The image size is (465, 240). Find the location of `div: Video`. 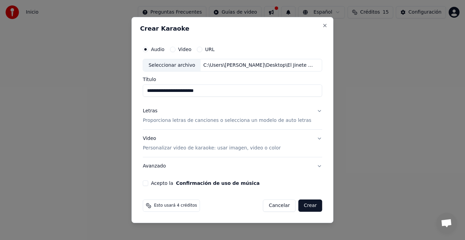

div: Video is located at coordinates (211, 144).